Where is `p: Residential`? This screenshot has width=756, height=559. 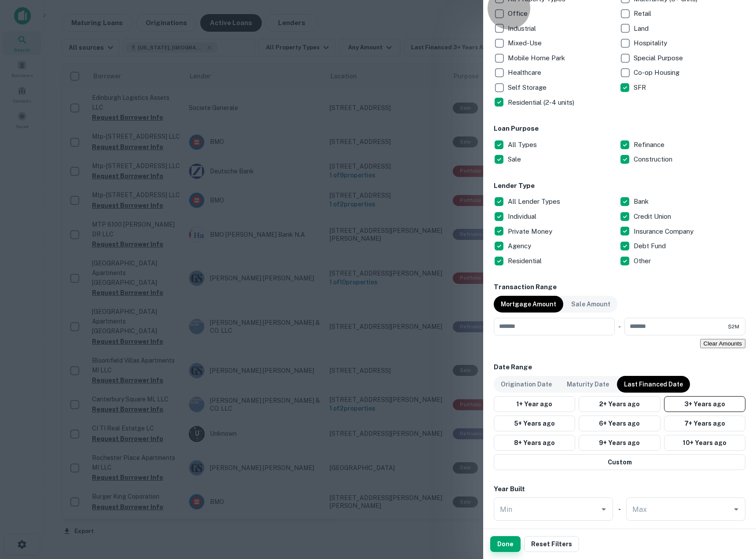
p: Residential is located at coordinates (525, 261).